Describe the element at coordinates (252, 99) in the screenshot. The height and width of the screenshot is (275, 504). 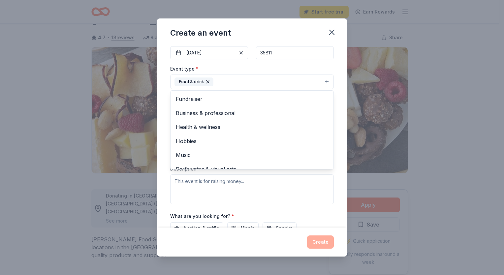
I see `span: Fundraiser` at that location.